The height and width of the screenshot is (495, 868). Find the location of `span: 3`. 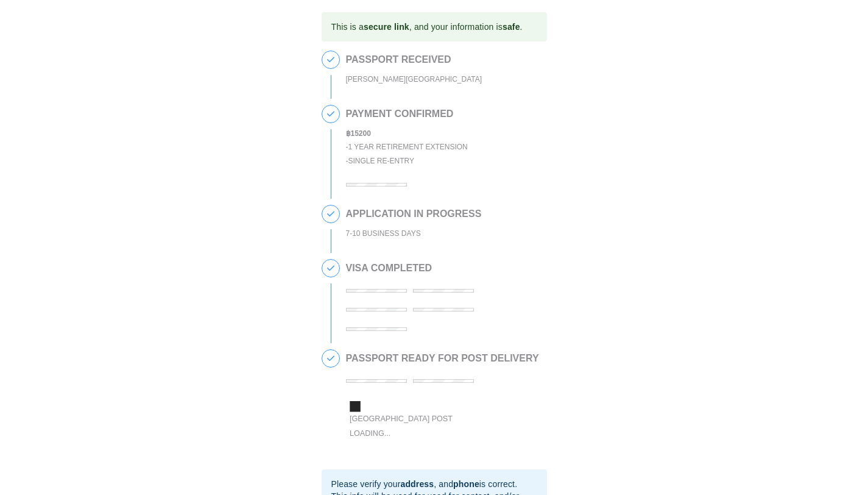

span: 3 is located at coordinates (331, 214).